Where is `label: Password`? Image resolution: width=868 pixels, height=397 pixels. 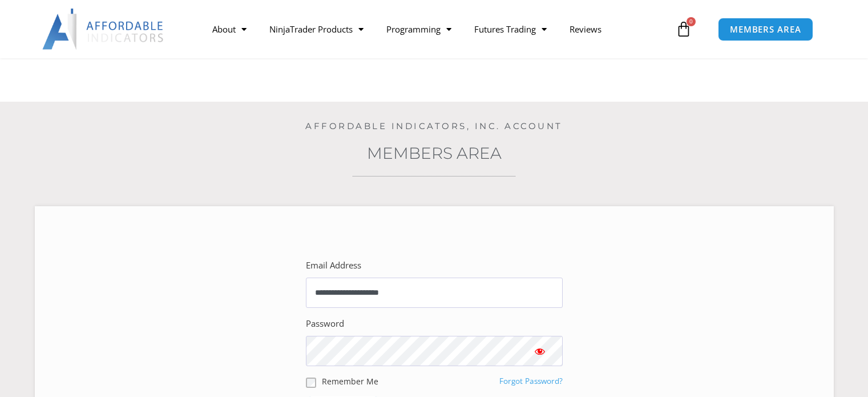
label: Password is located at coordinates (324, 324).